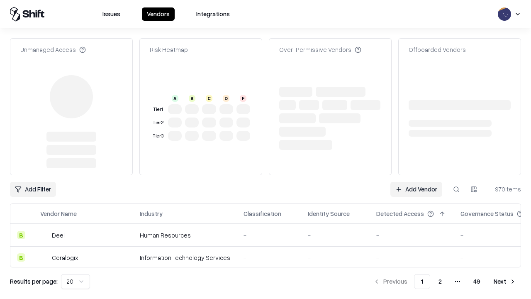 The image size is (531, 299). What do you see at coordinates (158, 136) in the screenshot?
I see `div: Tier 3` at bounding box center [158, 136].